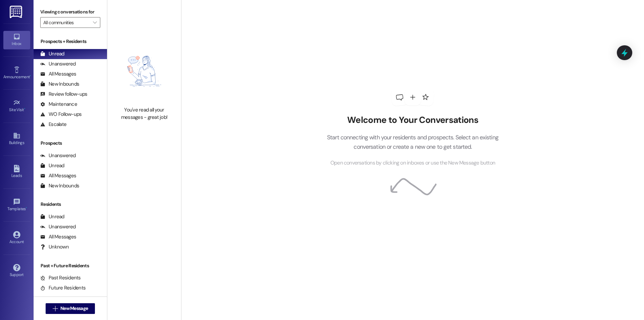 This screenshot has width=644, height=320. Describe the element at coordinates (74, 308) in the screenshot. I see `span: New Message` at that location.